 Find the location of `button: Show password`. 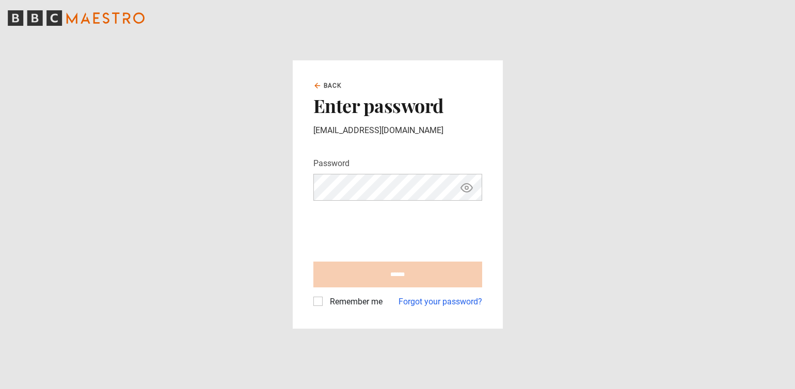

button: Show password is located at coordinates (467, 187).